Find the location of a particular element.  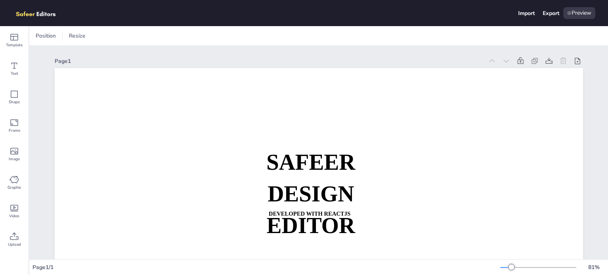

span: Video is located at coordinates (14, 216).